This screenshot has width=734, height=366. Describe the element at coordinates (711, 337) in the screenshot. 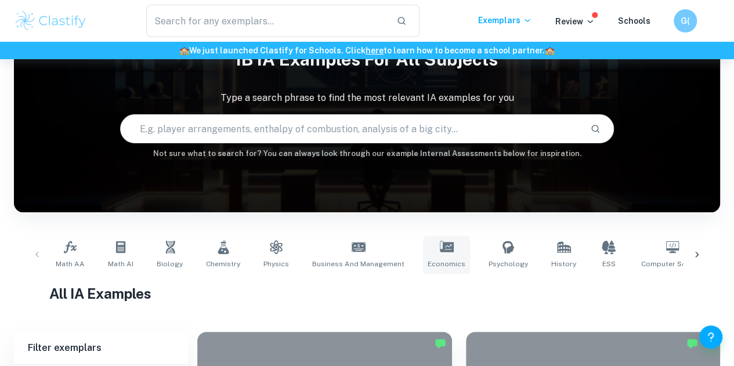

I see `button: Help and Feedback` at that location.